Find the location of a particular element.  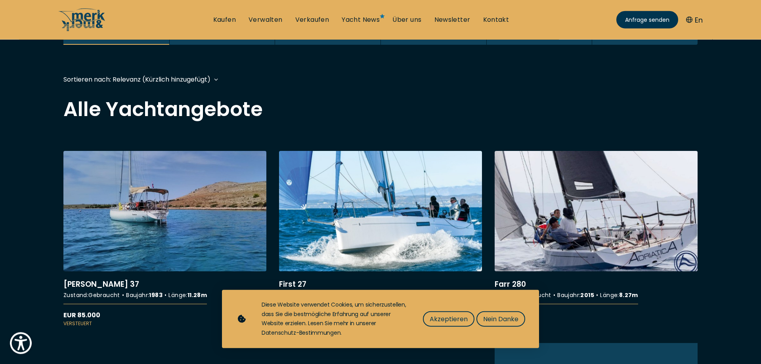

a: More details aboutFirst 27 is located at coordinates (380, 239).